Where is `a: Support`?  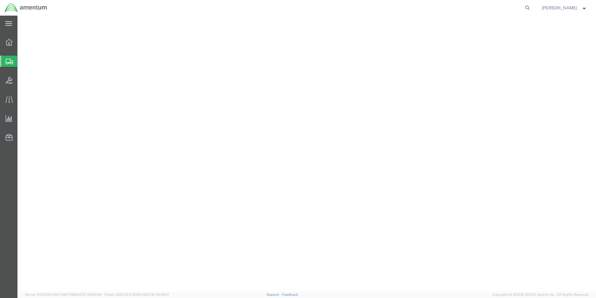 a: Support is located at coordinates (274, 294).